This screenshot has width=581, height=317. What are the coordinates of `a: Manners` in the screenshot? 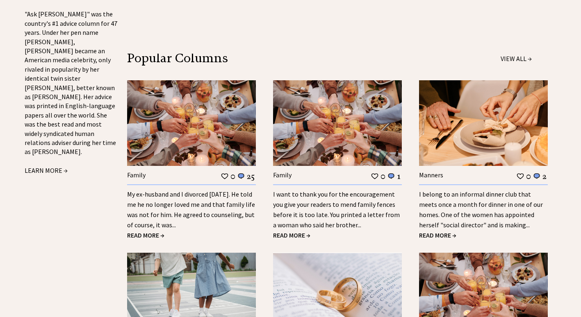 It's located at (431, 175).